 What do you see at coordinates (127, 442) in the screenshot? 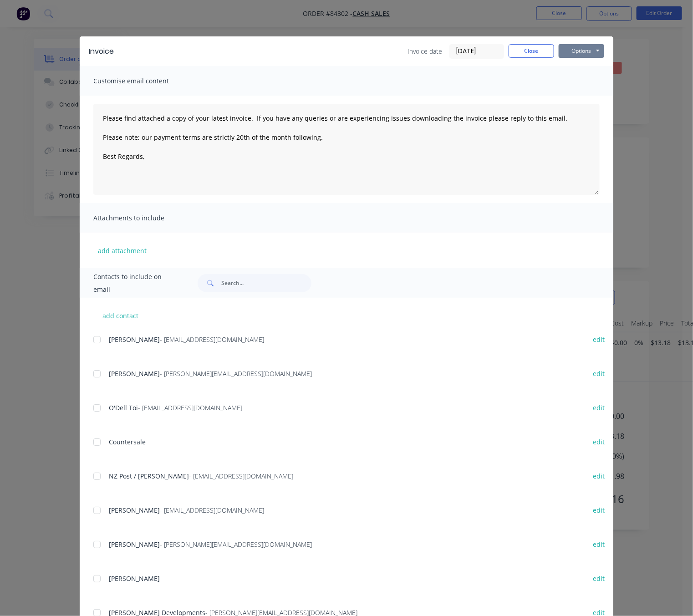
I see `span: Countersale` at bounding box center [127, 442].